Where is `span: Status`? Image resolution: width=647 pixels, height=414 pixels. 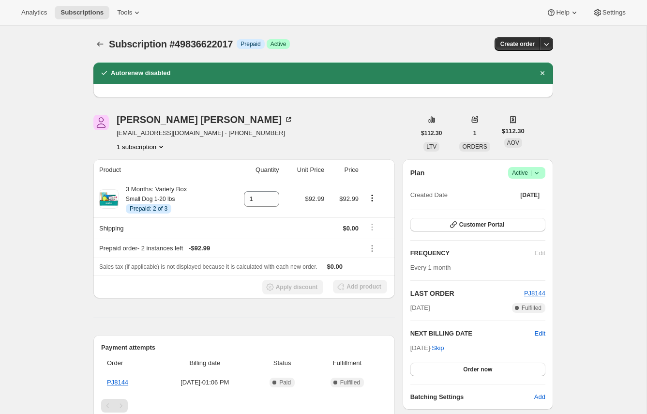
span: Status is located at coordinates (282, 363).